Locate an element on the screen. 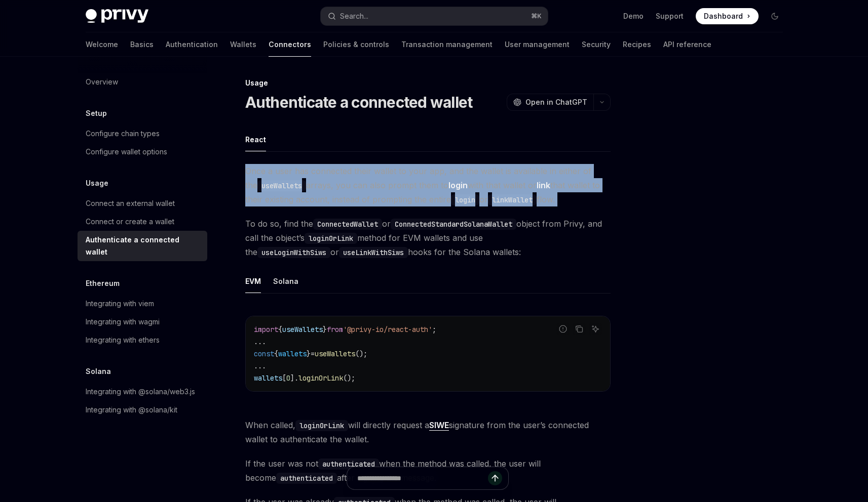 This screenshot has width=868, height=502. div: Connect or create a wallet is located at coordinates (130, 222).